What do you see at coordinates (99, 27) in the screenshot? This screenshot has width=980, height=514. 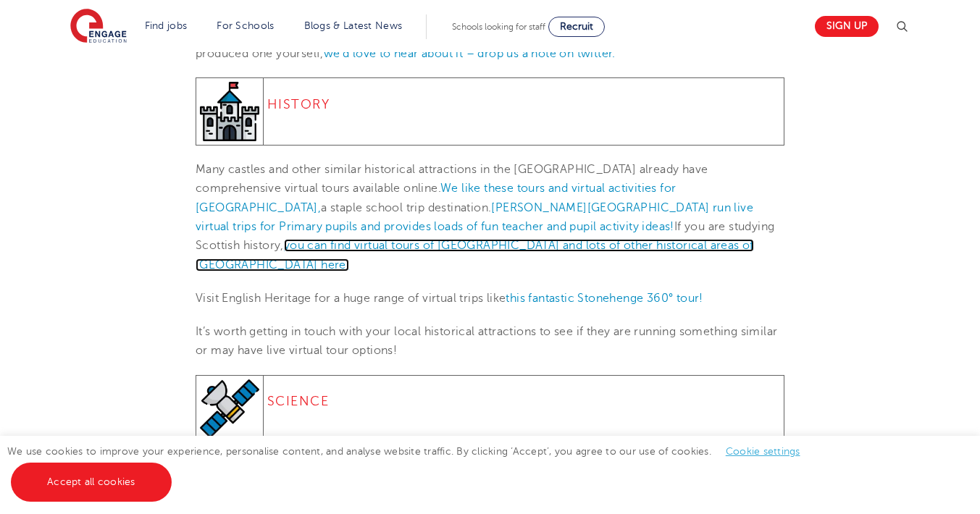 I see `img: Engage Education` at bounding box center [99, 27].